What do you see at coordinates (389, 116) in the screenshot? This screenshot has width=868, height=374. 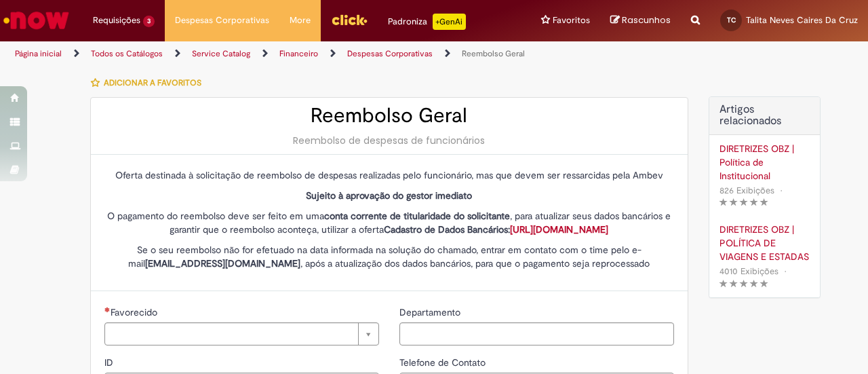 I see `h2: Reembolso Geral` at bounding box center [389, 116].